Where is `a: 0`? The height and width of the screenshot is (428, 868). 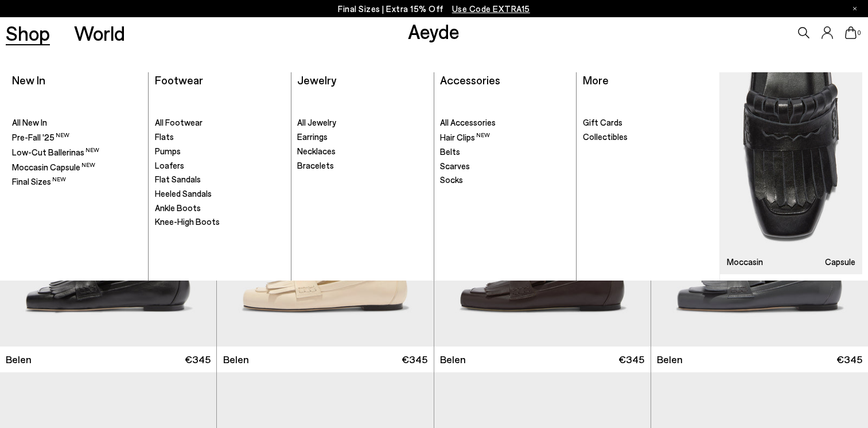
a: 0 is located at coordinates (850, 33).